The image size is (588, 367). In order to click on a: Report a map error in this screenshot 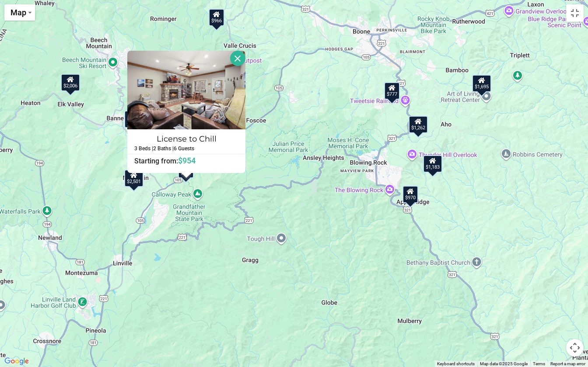, I will do `click(568, 364)`.